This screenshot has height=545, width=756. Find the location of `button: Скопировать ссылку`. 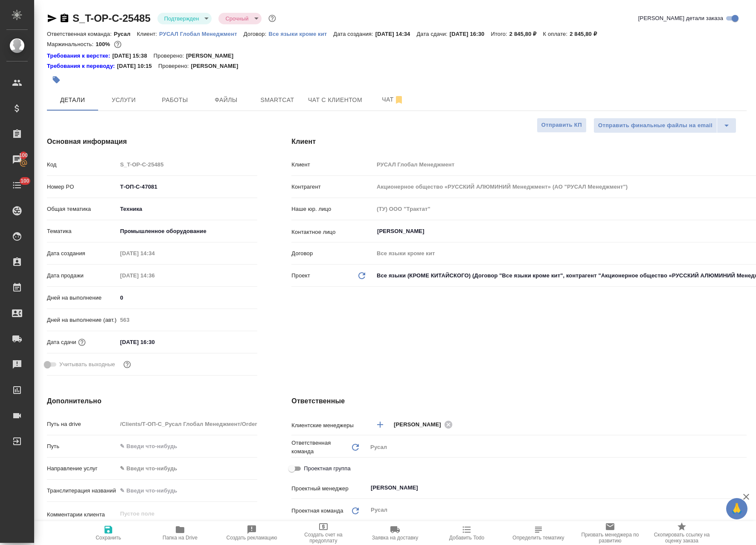

button: Скопировать ссылку is located at coordinates (65, 19).